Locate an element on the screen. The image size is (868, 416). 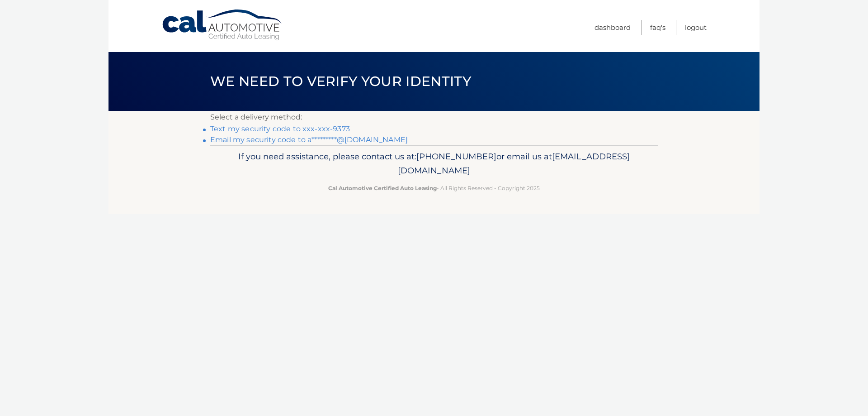
span: We need to verify your identity is located at coordinates (340, 81).